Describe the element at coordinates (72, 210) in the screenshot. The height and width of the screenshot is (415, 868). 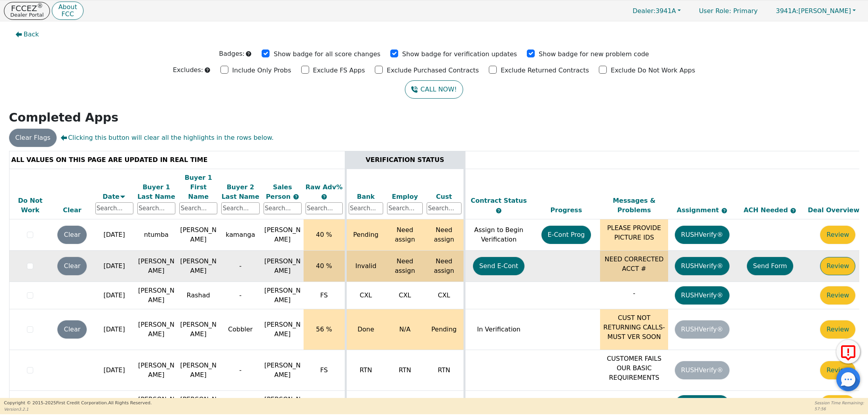
I see `div: Clear` at that location.